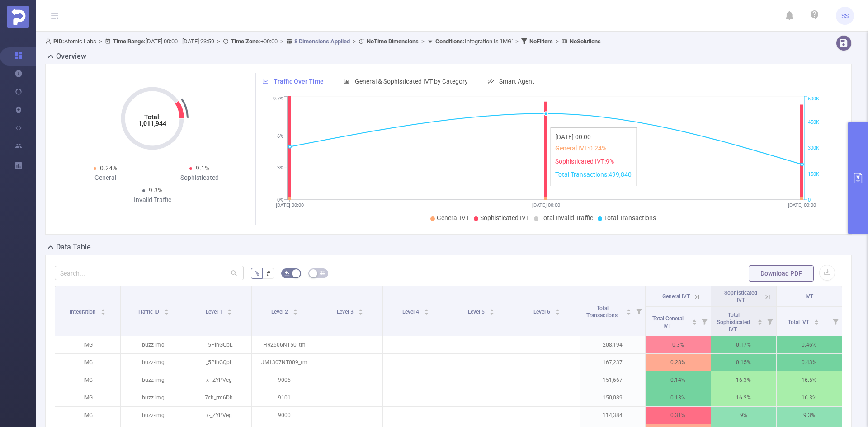  What do you see at coordinates (149, 312) in the screenshot?
I see `span: Traffic ID` at bounding box center [149, 312].